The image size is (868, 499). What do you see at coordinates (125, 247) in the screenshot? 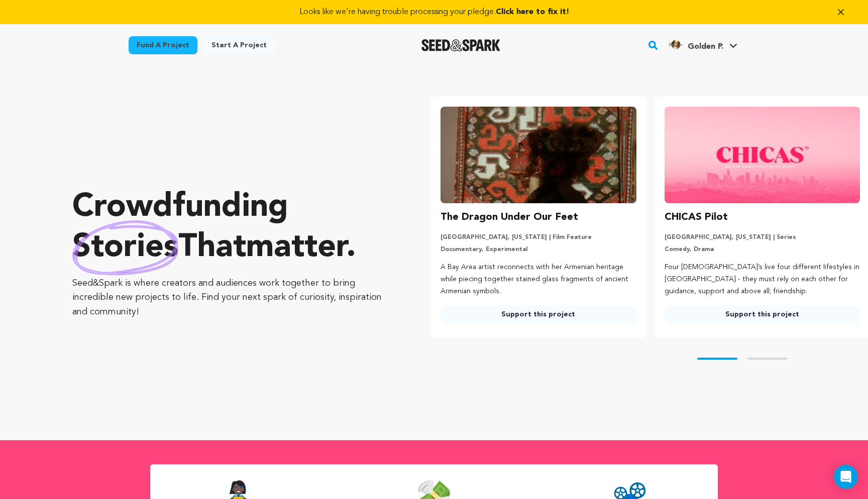
I see `img: hand sketched image` at bounding box center [125, 247].